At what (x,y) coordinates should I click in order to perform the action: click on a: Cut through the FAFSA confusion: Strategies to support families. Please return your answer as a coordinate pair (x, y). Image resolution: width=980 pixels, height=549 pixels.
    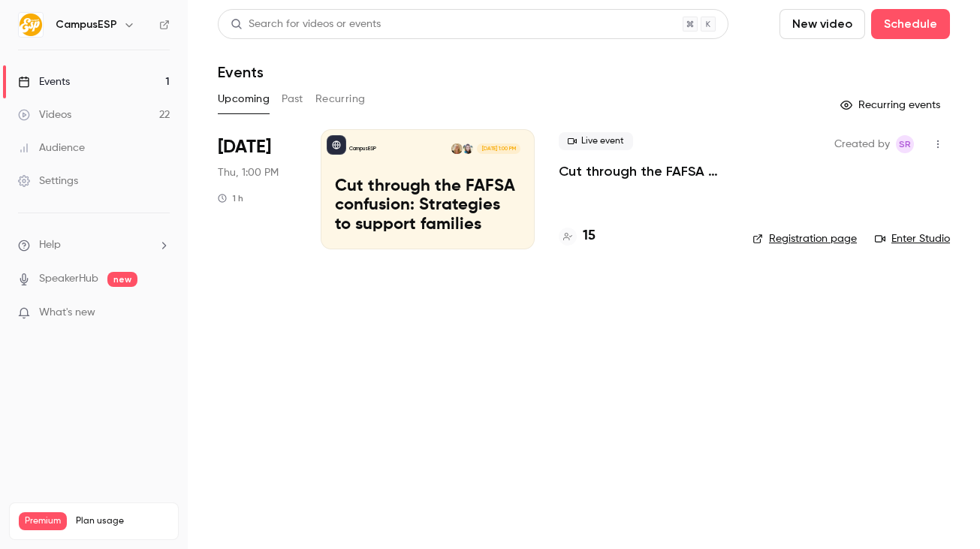
    Looking at the image, I should click on (643, 171).